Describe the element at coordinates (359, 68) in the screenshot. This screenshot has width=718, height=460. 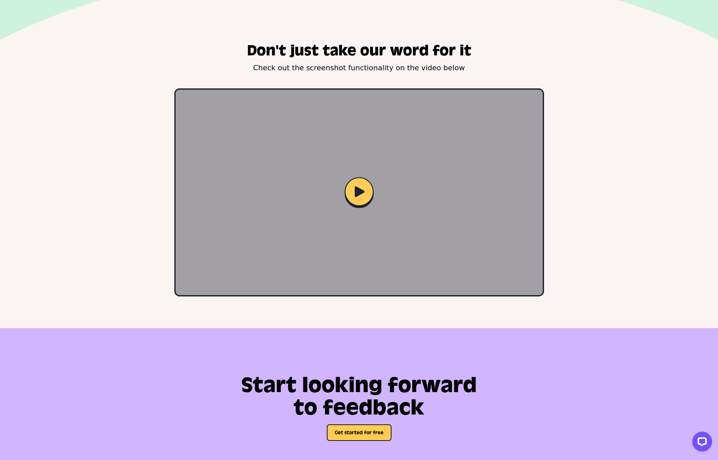
I see `p: Check out the screenshot functionality on the video below` at that location.